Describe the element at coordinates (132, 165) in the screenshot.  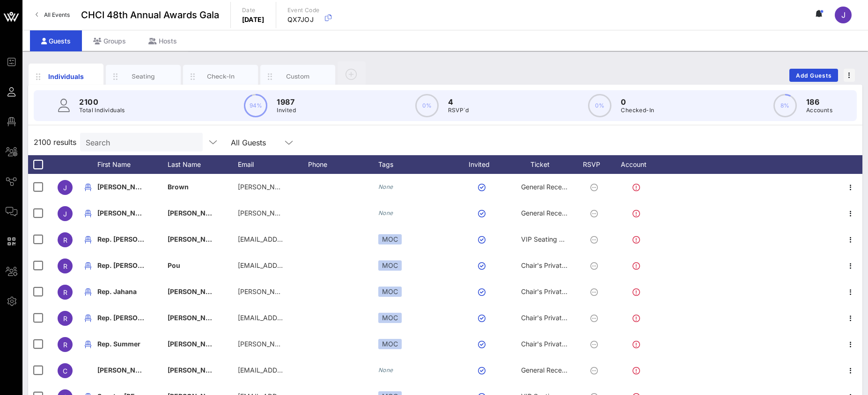
I see `div: First Name` at that location.